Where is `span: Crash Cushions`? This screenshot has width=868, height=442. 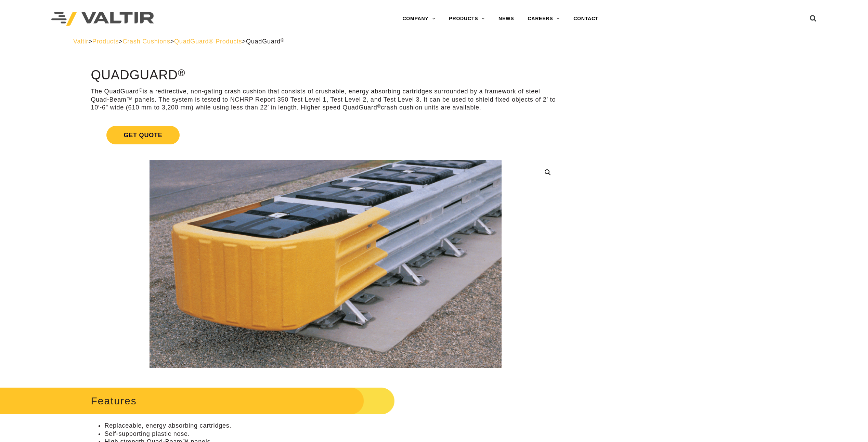 span: Crash Cushions is located at coordinates (146, 42).